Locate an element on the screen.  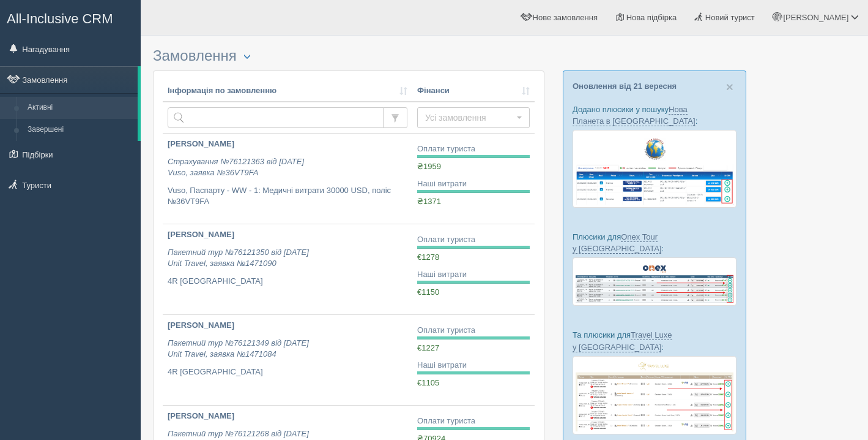
a: Фінанси is located at coordinates (474, 91).